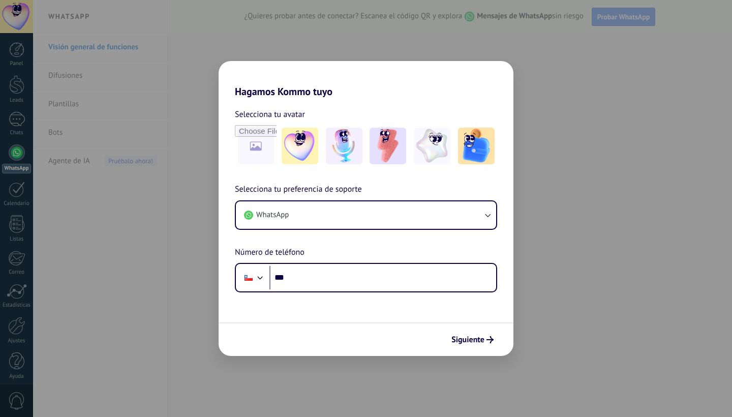  I want to click on span: Selecciona tu preferencia de soporte, so click(299, 190).